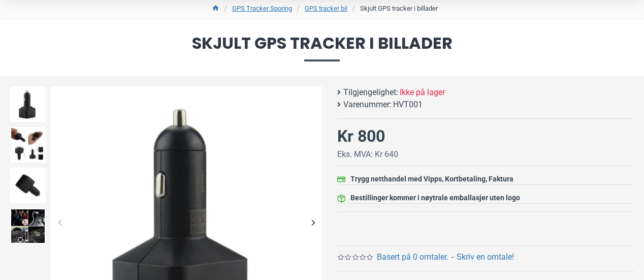 Image resolution: width=644 pixels, height=280 pixels. Describe the element at coordinates (361, 136) in the screenshot. I see `div: Kr 800` at that location.